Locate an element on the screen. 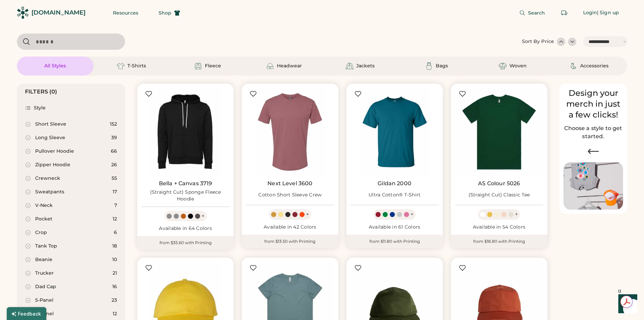 The image size is (644, 320). div: 6 is located at coordinates (115, 233).